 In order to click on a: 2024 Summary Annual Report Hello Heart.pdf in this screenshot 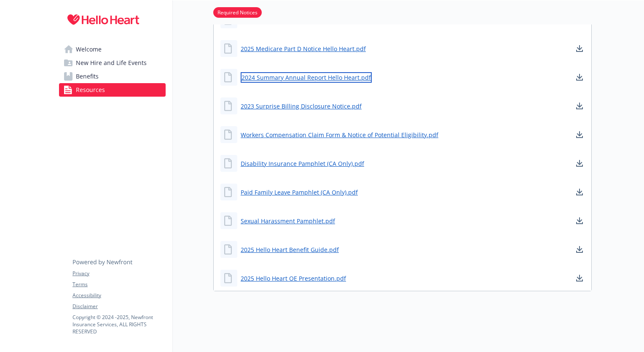, I will do `click(306, 77)`.